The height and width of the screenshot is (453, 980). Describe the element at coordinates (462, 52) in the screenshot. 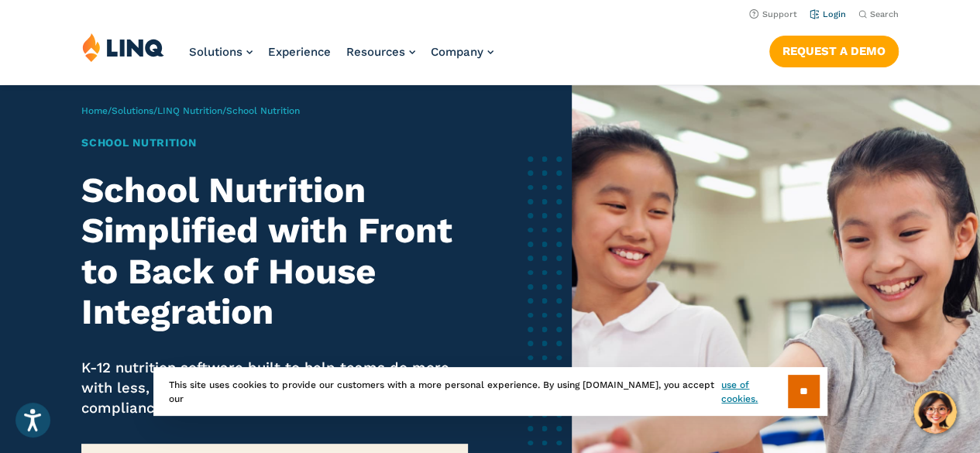

I see `a: Company` at that location.